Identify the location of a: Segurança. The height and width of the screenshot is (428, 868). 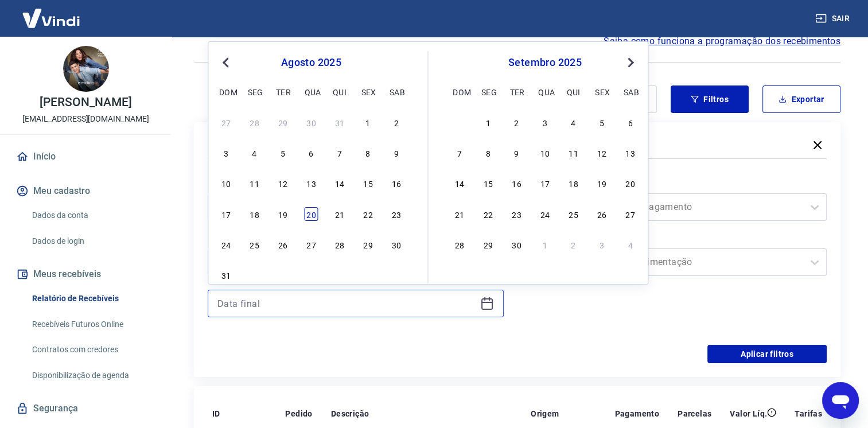
(85, 409).